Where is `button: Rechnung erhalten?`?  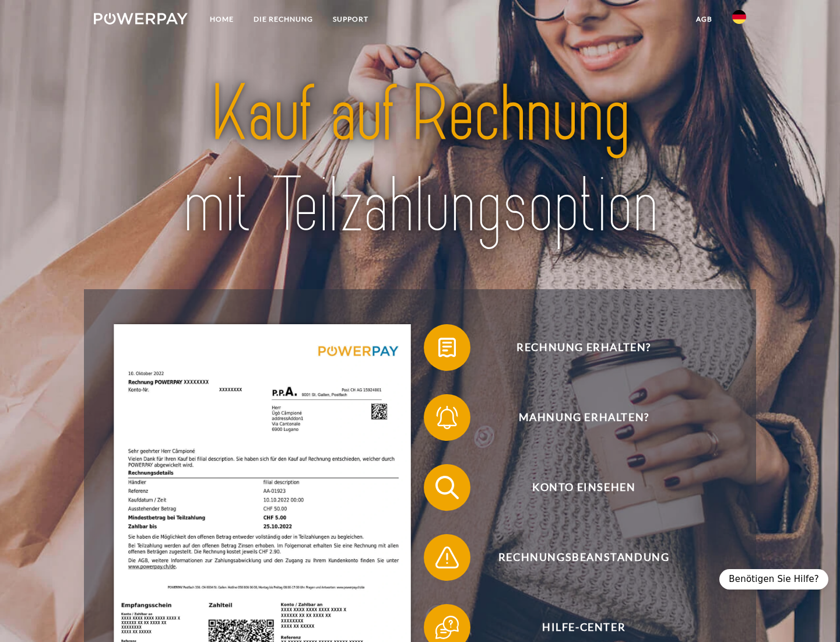 button: Rechnung erhalten? is located at coordinates (575, 348).